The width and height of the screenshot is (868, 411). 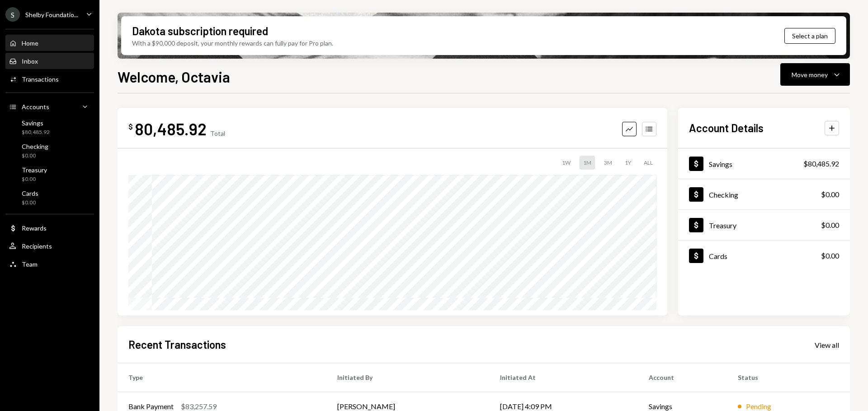 What do you see at coordinates (178, 344) in the screenshot?
I see `h2: Recent Transactions` at bounding box center [178, 344].